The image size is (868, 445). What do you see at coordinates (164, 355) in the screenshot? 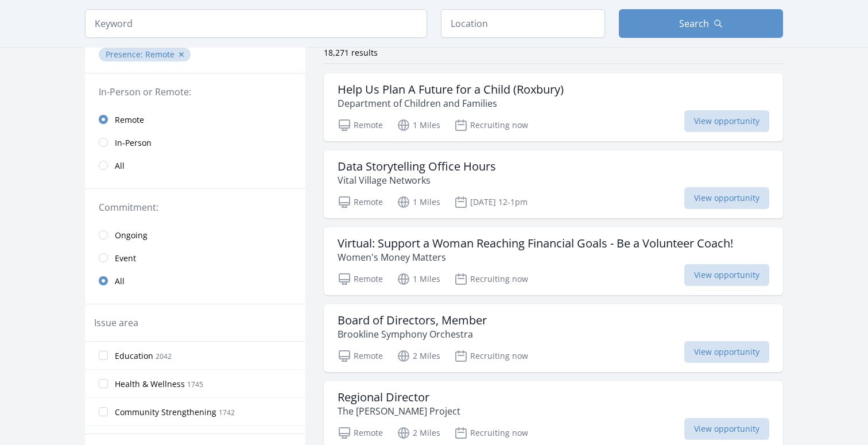
I see `span: 2042` at bounding box center [164, 355].